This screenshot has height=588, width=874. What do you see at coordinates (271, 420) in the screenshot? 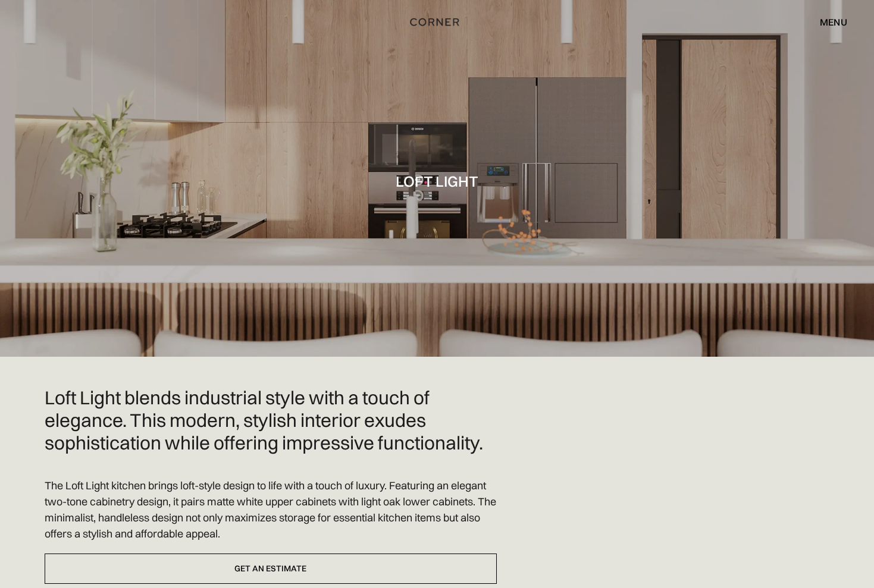
I see `h2: Loft Light blends industrial style with a touch of elegance. This modern, stylish interior exudes...` at bounding box center [271, 420].